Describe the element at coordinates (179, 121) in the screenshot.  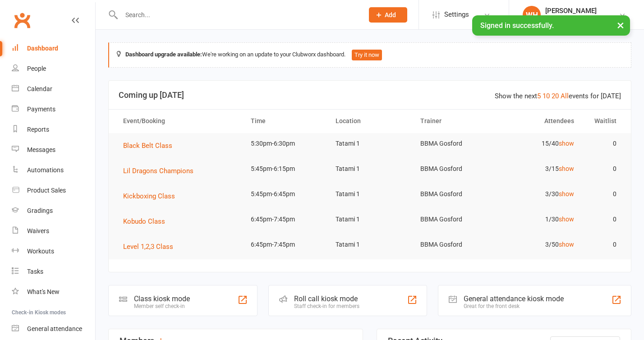
I see `th: Event/Booking` at that location.